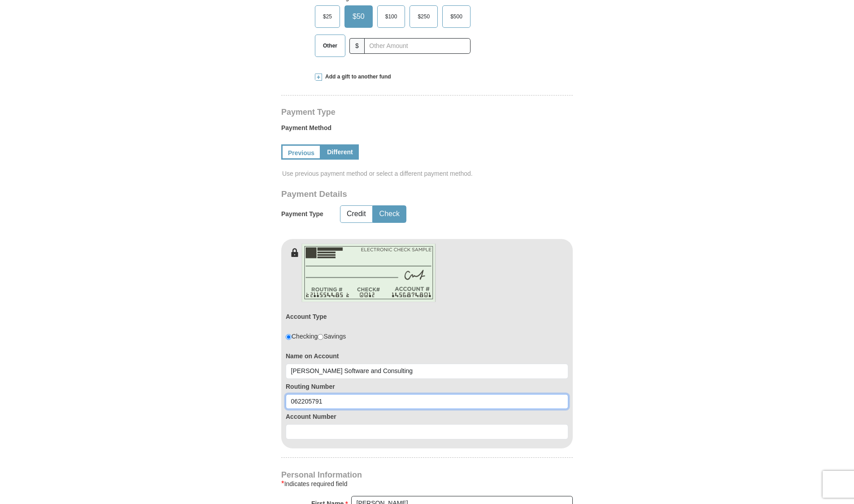 This screenshot has width=854, height=504. I want to click on h4: Payment Type, so click(427, 112).